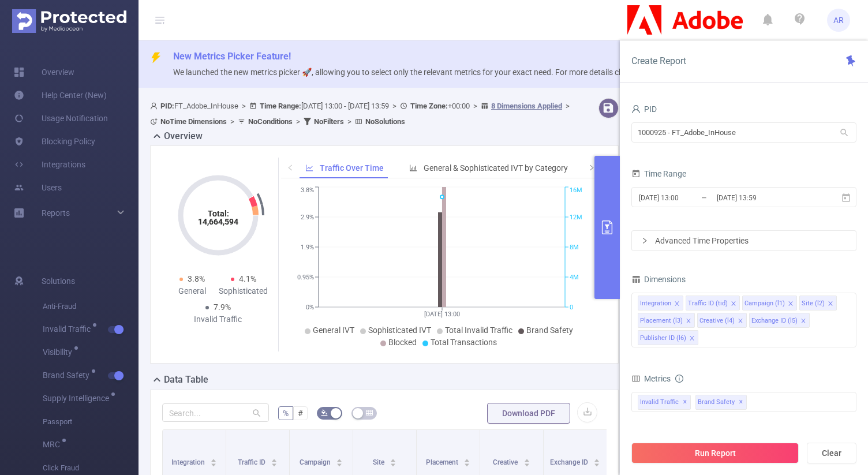 This screenshot has height=475, width=868. What do you see at coordinates (232, 56) in the screenshot?
I see `span: New Metrics Picker Feature!` at bounding box center [232, 56].